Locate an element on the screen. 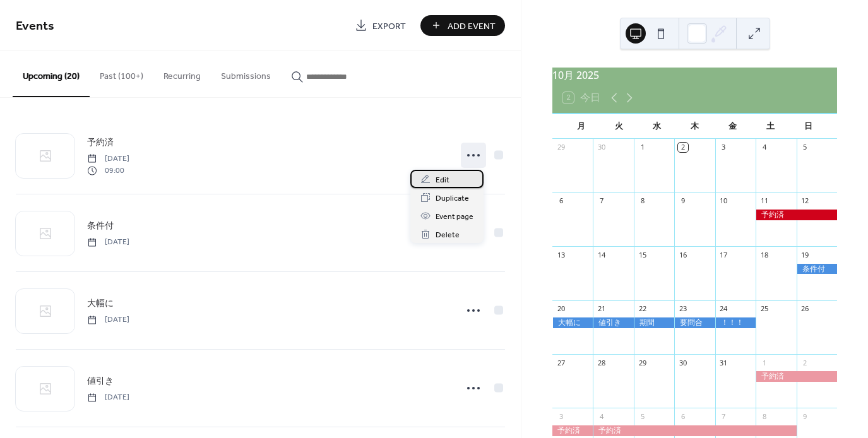 The image size is (868, 438). div: 条件付 is located at coordinates (817, 269).